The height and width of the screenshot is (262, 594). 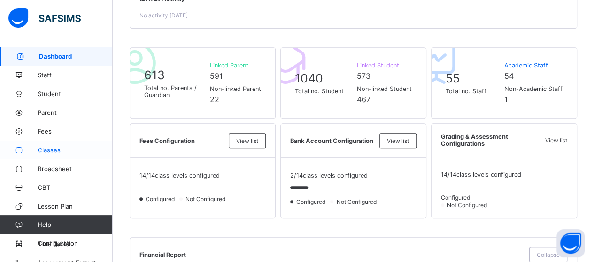 I want to click on span: Parent, so click(x=75, y=113).